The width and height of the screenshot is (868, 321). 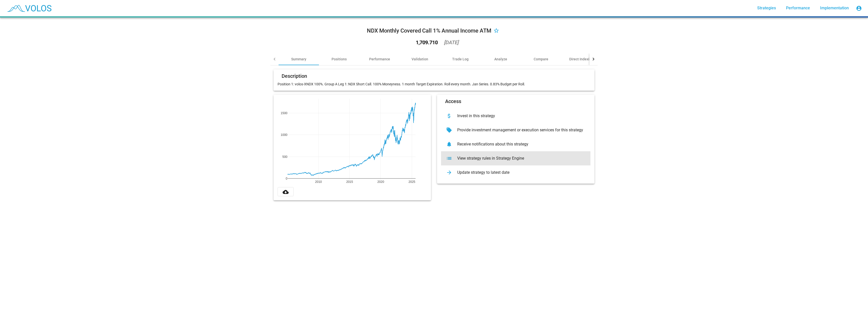 What do you see at coordinates (798, 8) in the screenshot?
I see `span: Performance` at bounding box center [798, 8].